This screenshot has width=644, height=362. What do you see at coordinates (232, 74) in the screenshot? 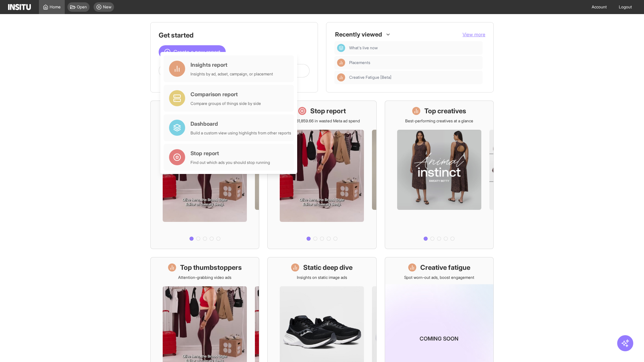
I see `div: Insights by ad, adset, campaign, or placement` at bounding box center [232, 74].